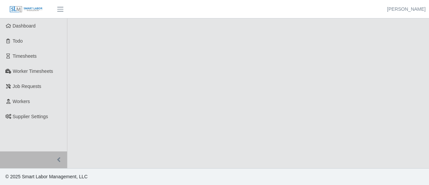  I want to click on span: Dashboard, so click(24, 26).